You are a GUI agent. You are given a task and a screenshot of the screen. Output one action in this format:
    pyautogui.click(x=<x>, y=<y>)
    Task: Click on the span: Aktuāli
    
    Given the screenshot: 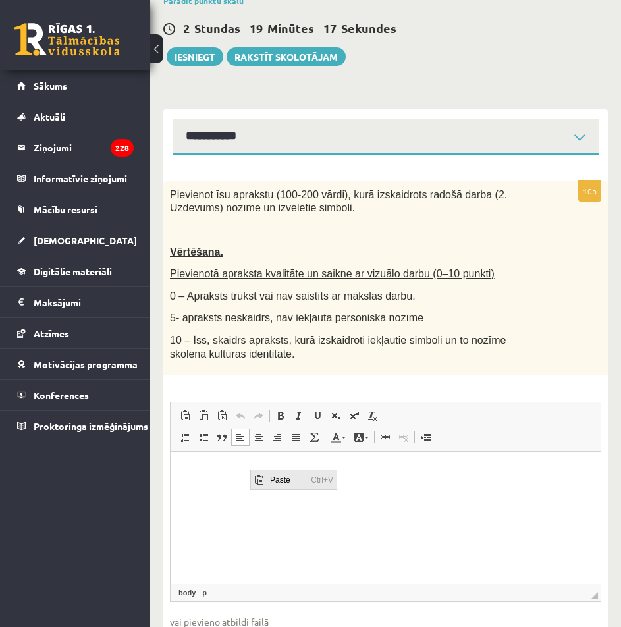 What is the action you would take?
    pyautogui.click(x=49, y=117)
    